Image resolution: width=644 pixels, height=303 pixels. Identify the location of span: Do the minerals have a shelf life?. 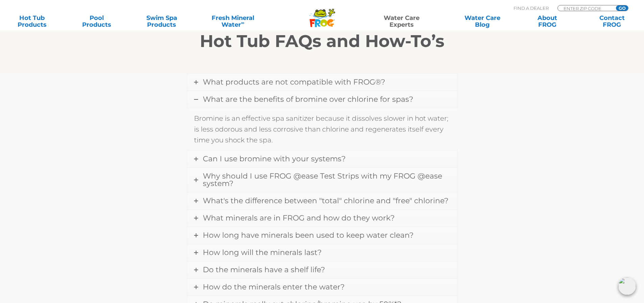
(264, 270).